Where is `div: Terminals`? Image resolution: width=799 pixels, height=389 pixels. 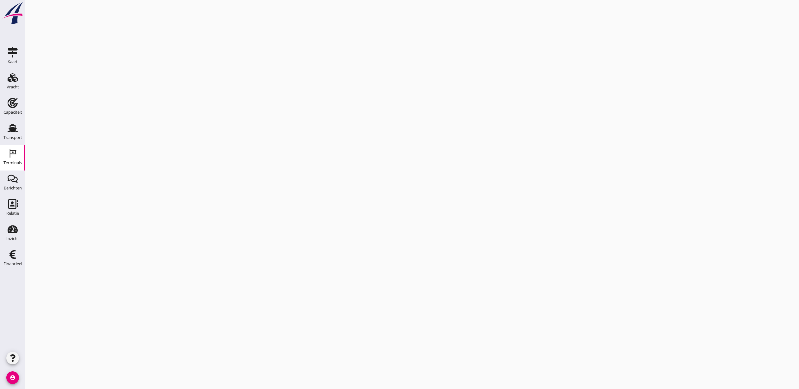 div: Terminals is located at coordinates (13, 163).